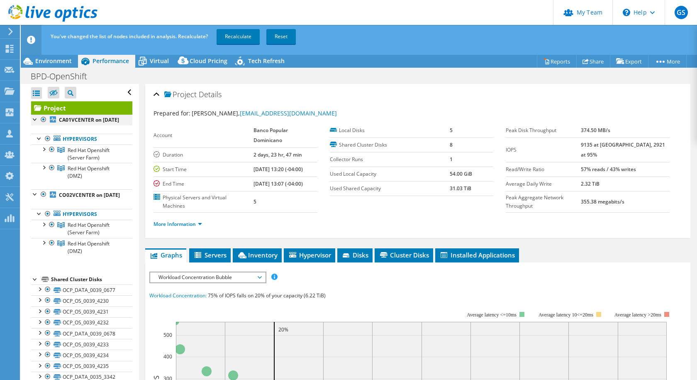 Image resolution: width=697 pixels, height=380 pixels. I want to click on a: OCP_OS_0039_4232, so click(82, 322).